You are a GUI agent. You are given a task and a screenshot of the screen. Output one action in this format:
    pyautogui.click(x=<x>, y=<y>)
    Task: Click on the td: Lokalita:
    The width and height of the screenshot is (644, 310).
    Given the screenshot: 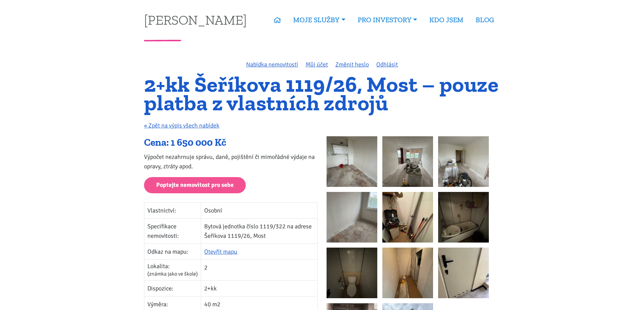 What is the action you would take?
    pyautogui.click(x=173, y=271)
    